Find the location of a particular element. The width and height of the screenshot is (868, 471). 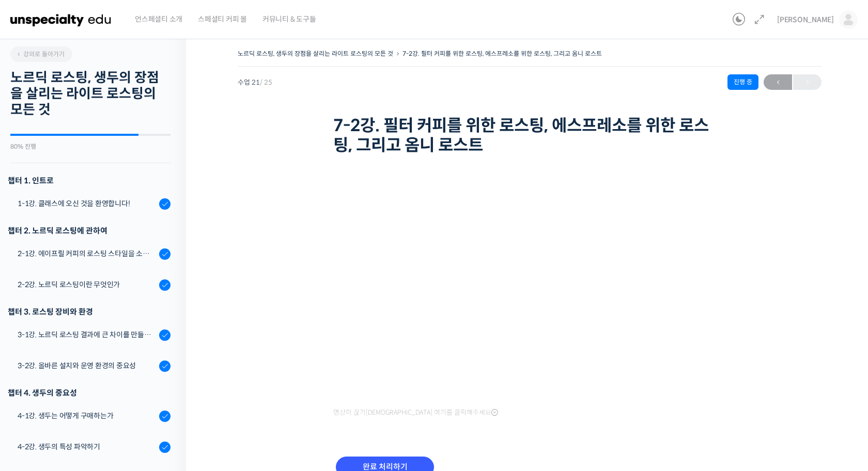

a: 노르딕 로스팅, 생두의 장점을 살리는 라이트 로스팅의 모든 것 is located at coordinates (315, 53).